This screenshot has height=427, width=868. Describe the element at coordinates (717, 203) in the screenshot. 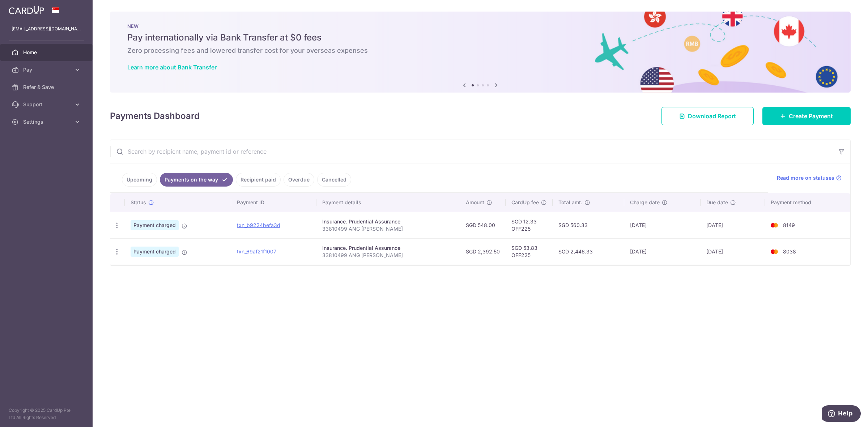

I see `span: Due date` at that location.